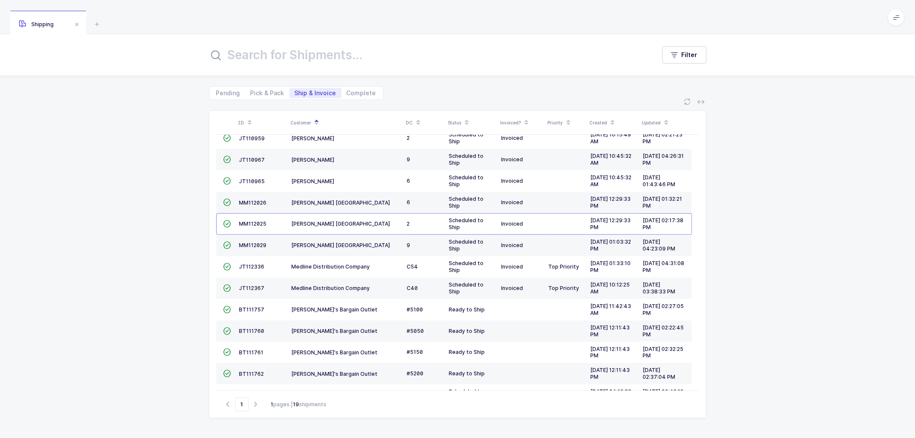 The image size is (915, 438). I want to click on input: Search for Shipments..., so click(427, 55).